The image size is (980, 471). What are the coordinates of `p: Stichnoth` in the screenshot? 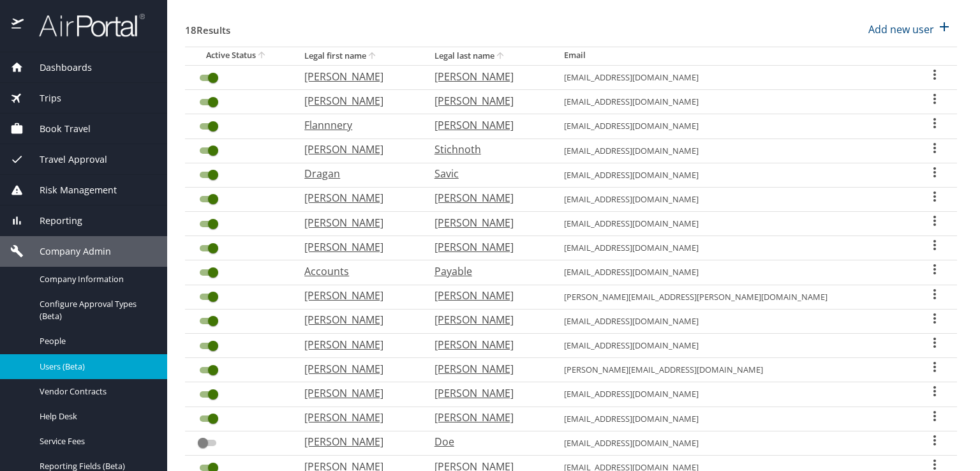 It's located at (487, 150).